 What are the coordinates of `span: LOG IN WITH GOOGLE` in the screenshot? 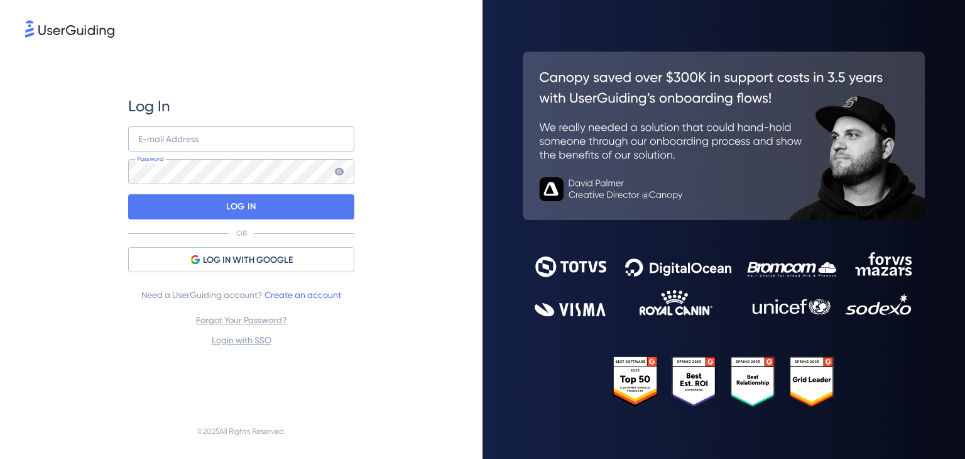 It's located at (248, 260).